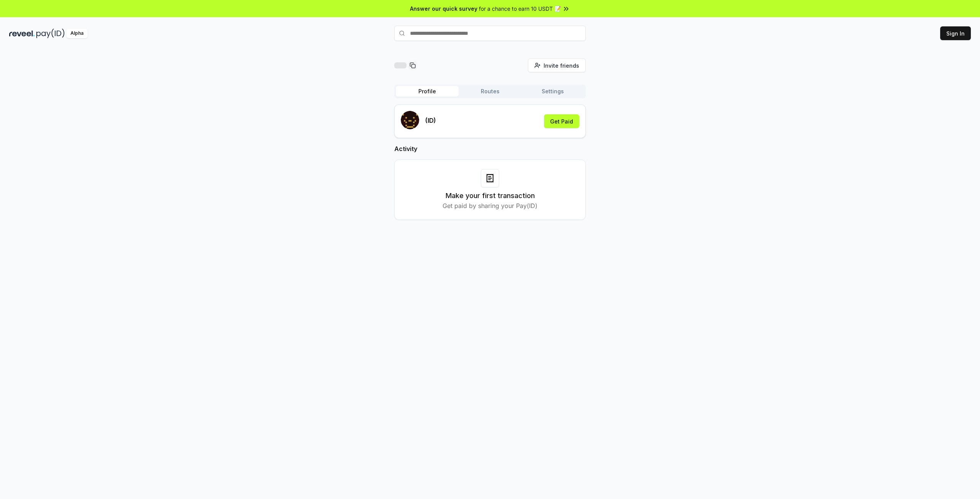  I want to click on div: Alpha, so click(77, 34).